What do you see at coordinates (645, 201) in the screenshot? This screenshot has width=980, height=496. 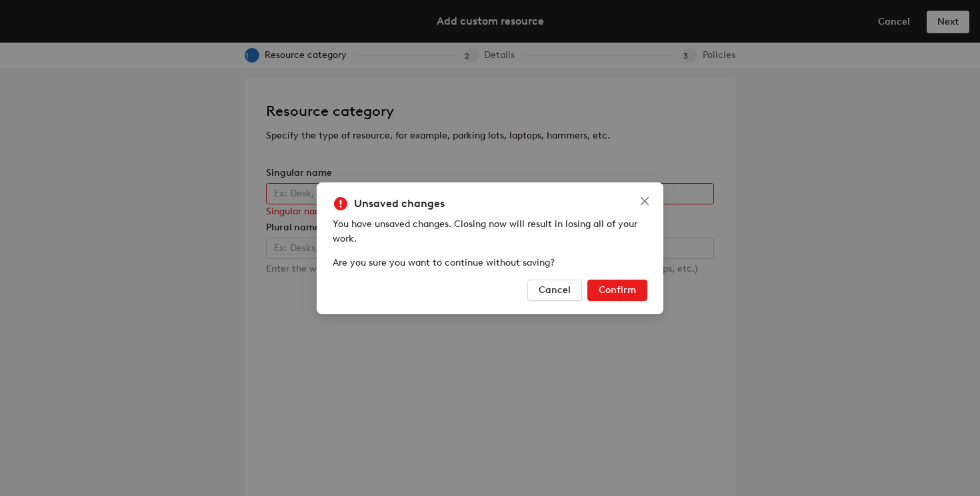 I see `button: Close` at bounding box center [645, 201].